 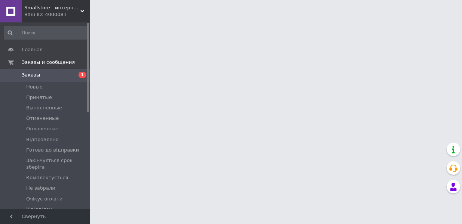 I want to click on span: Готово до відправки, so click(x=52, y=150).